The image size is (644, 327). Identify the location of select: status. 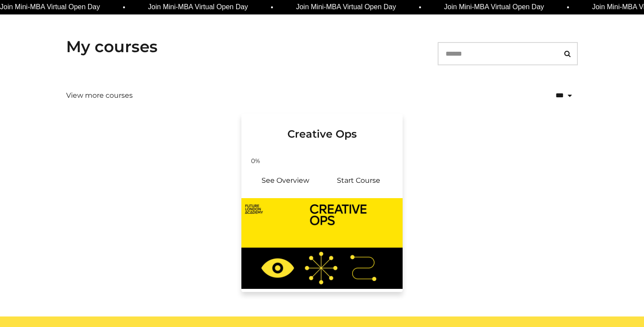
(548, 95).